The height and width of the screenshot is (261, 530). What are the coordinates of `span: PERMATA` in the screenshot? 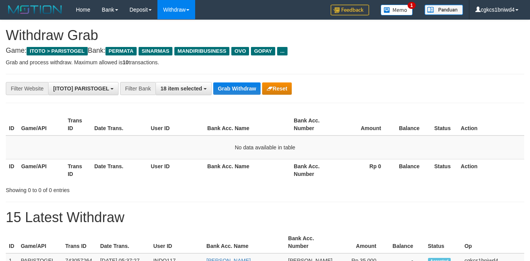 It's located at (121, 51).